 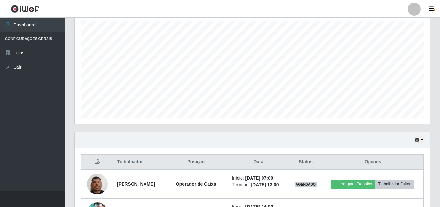 I want to click on th: Opções, so click(x=373, y=162).